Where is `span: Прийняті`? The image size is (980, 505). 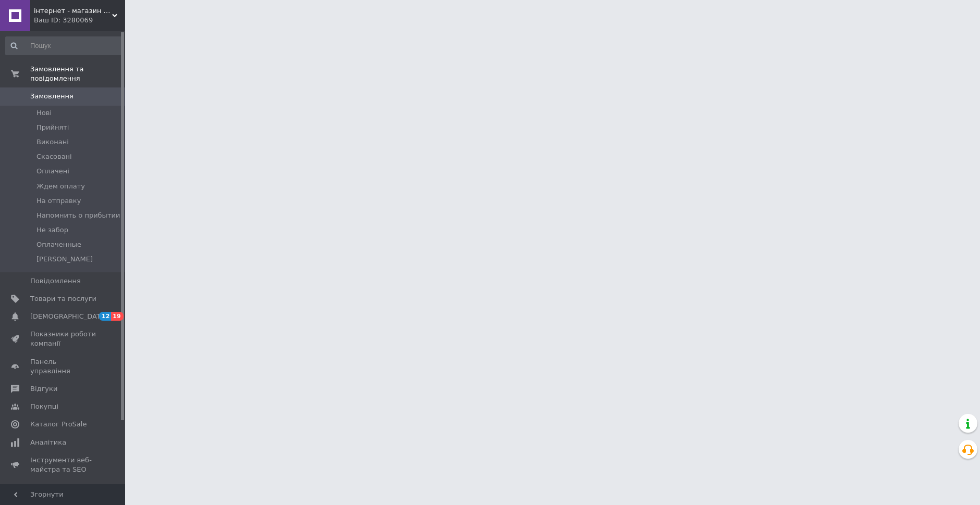
span: Прийняті is located at coordinates (53, 128).